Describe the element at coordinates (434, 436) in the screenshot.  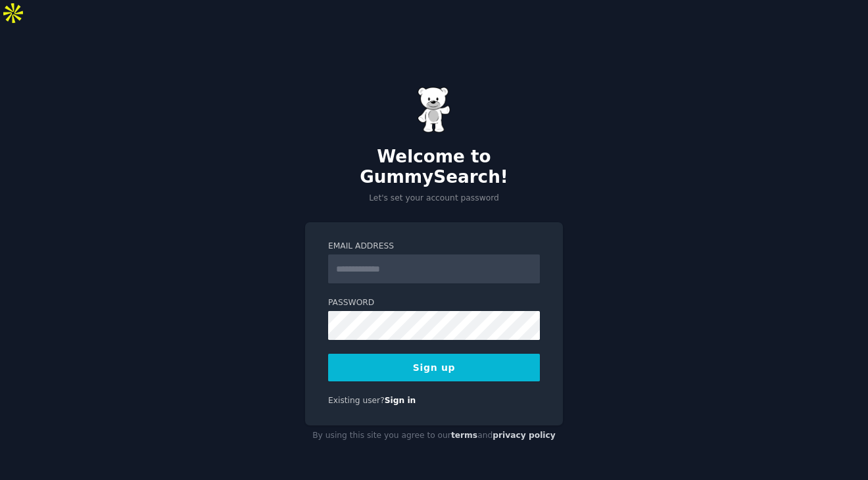
I see `div: By using this site you agree to our and` at that location.